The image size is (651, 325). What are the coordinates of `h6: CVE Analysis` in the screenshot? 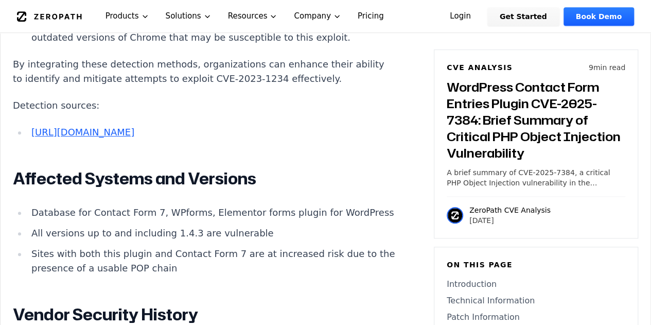 It's located at (479, 67).